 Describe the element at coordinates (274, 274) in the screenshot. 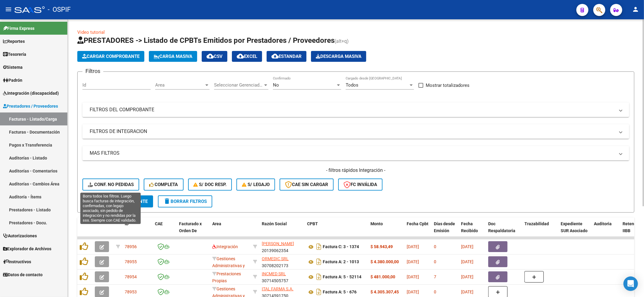

I see `span: INCMED SRL` at that location.